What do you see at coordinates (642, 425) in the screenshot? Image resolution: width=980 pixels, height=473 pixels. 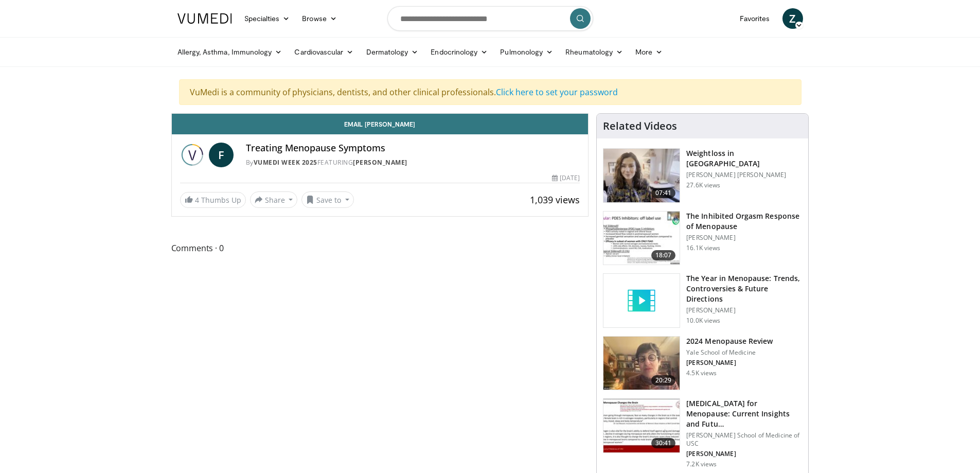 I see `img: 47271b8a-94f4-49c8-b914-2a3d3af03a9e.150x105_q85_crop-smart_upscale.jpg` at bounding box center [642, 425].